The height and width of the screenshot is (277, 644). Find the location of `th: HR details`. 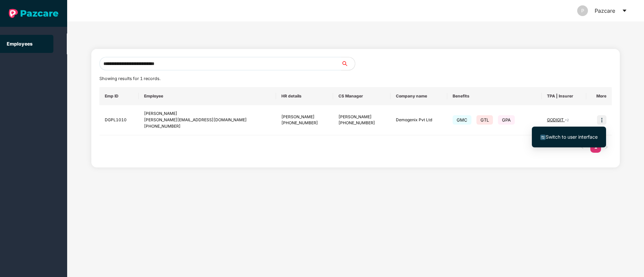

th: HR details is located at coordinates (304, 96).